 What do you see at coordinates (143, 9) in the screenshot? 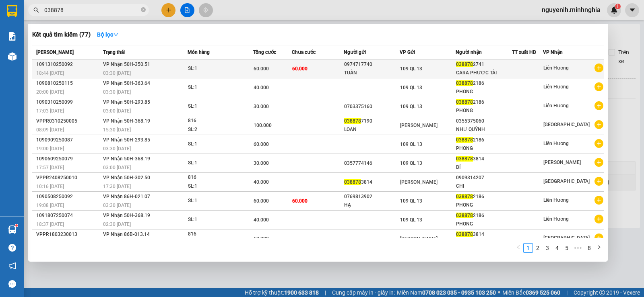
I see `span: close-circle` at bounding box center [143, 9].